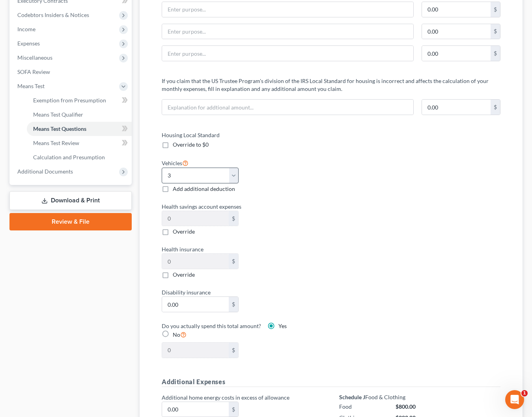 This screenshot has height=417, width=532. What do you see at coordinates (53, 14) in the screenshot?
I see `span: Codebtors Insiders & Notices` at bounding box center [53, 14].